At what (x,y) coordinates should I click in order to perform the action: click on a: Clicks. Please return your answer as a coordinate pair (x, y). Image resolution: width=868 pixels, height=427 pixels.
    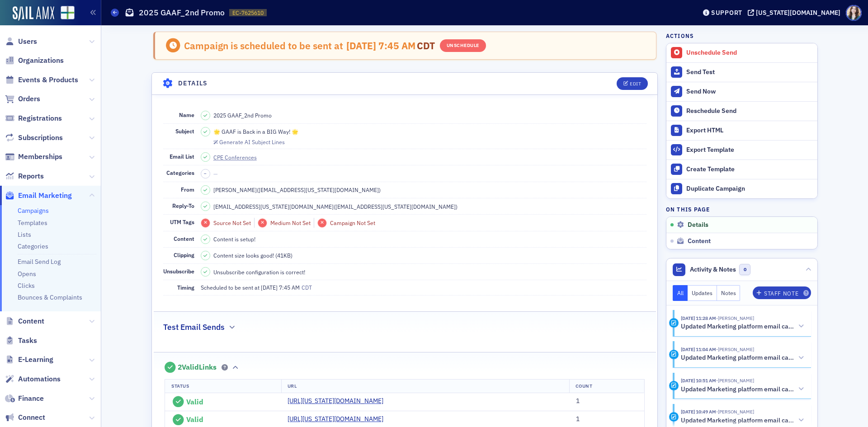
    Looking at the image, I should click on (26, 286).